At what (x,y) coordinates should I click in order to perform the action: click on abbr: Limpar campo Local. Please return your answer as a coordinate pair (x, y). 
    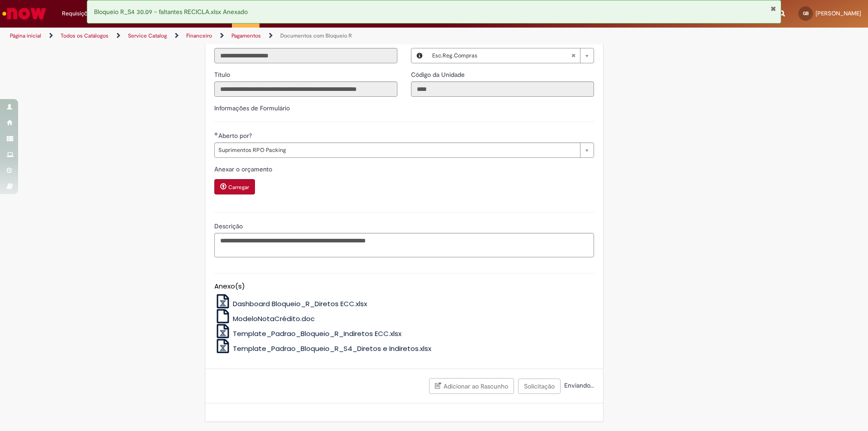
    Looking at the image, I should click on (573, 56).